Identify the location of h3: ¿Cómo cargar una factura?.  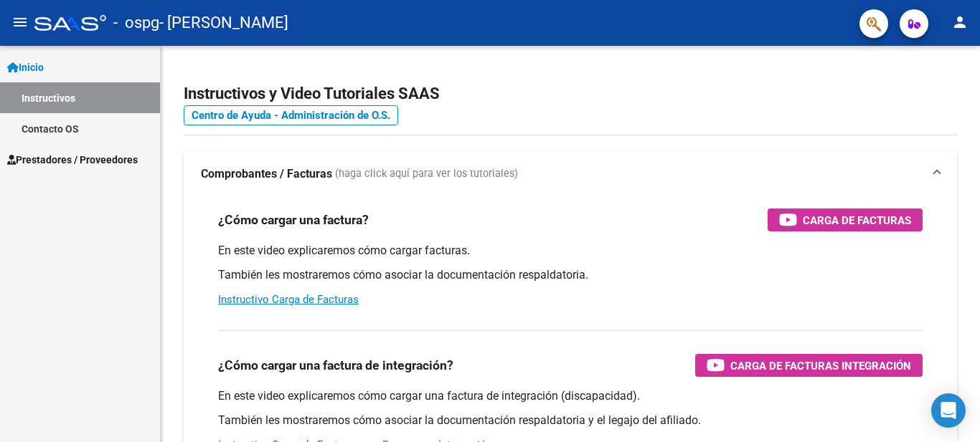
(294, 221).